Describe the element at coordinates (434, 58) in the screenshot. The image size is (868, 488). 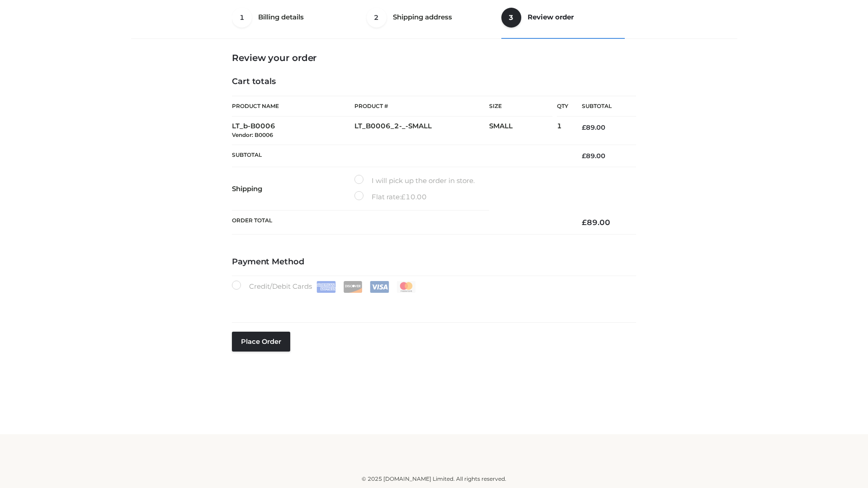
I see `h3: Review your order` at that location.